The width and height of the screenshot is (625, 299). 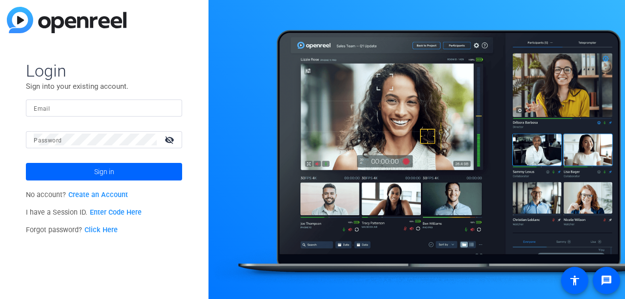 I want to click on a: Create an Account, so click(x=98, y=195).